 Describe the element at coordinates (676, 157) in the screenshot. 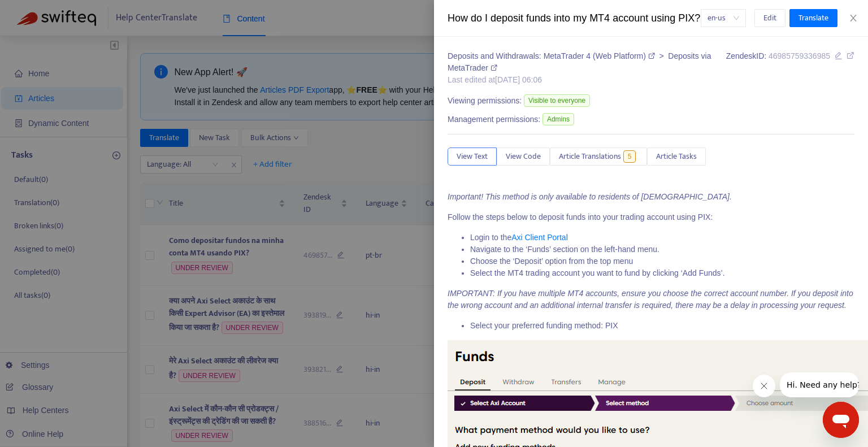

I see `span: Article Tasks` at that location.